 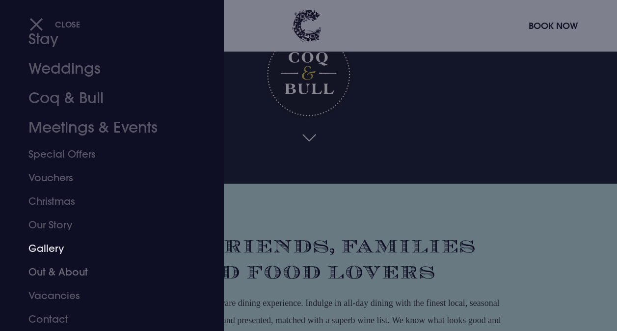 I want to click on a: Contact, so click(x=105, y=319).